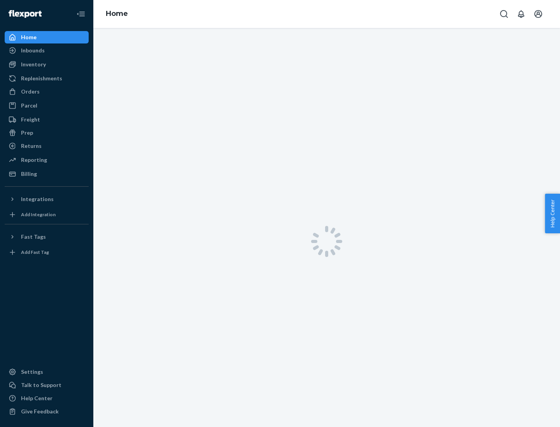  Describe the element at coordinates (42, 79) in the screenshot. I see `div: Replenishments` at that location.